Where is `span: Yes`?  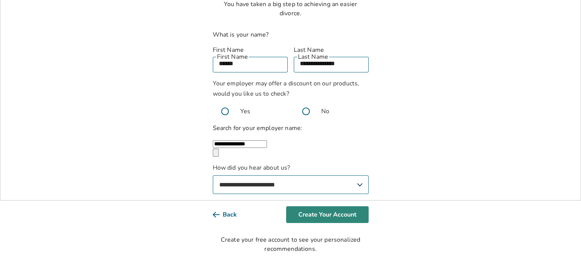 span: Yes is located at coordinates (245, 111).